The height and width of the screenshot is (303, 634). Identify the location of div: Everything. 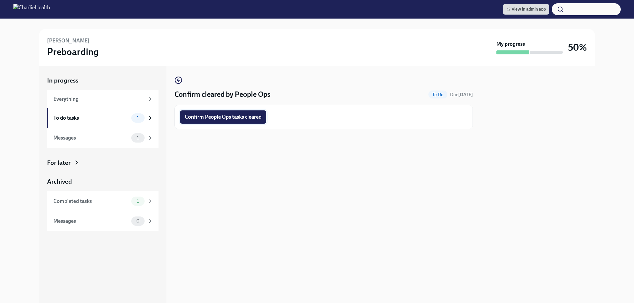
(99, 99).